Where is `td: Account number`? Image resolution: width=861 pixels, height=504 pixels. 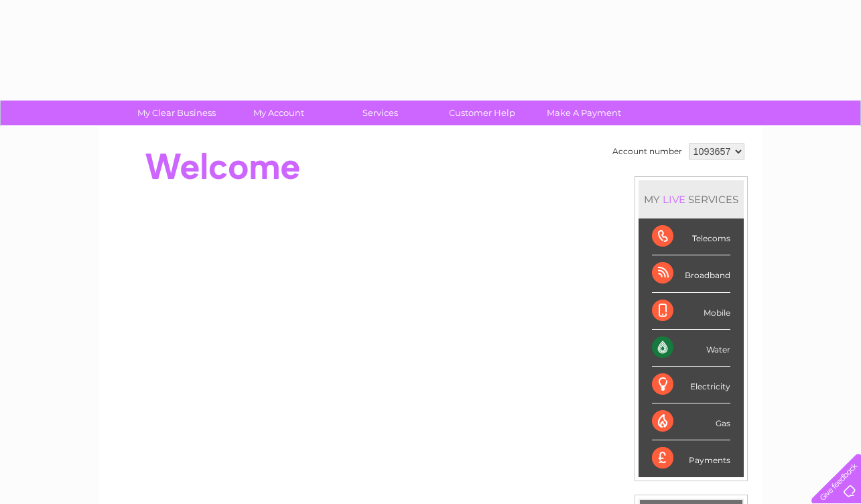 td: Account number is located at coordinates (647, 151).